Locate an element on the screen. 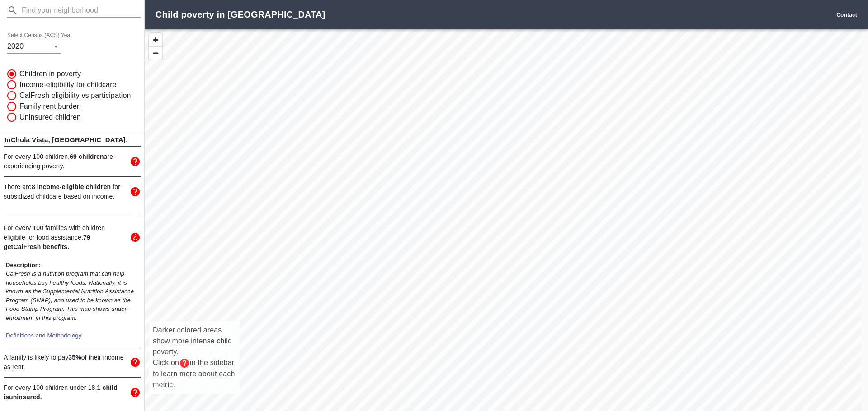  div: A family is likely to pay35%of their income as rent. is located at coordinates (72, 362).